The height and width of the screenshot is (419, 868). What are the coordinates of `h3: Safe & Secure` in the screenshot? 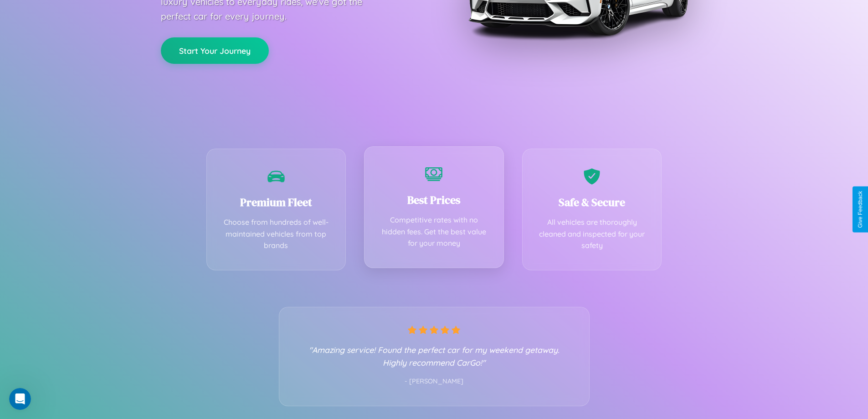 It's located at (591, 202).